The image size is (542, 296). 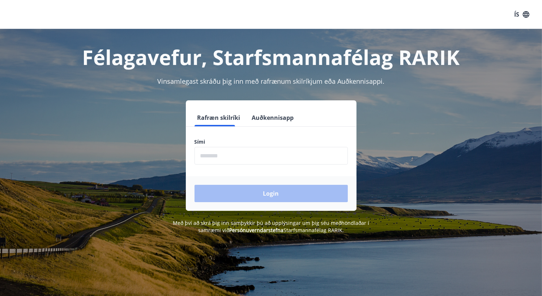 What do you see at coordinates (219, 118) in the screenshot?
I see `button: Rafræn skilríki` at bounding box center [219, 118].